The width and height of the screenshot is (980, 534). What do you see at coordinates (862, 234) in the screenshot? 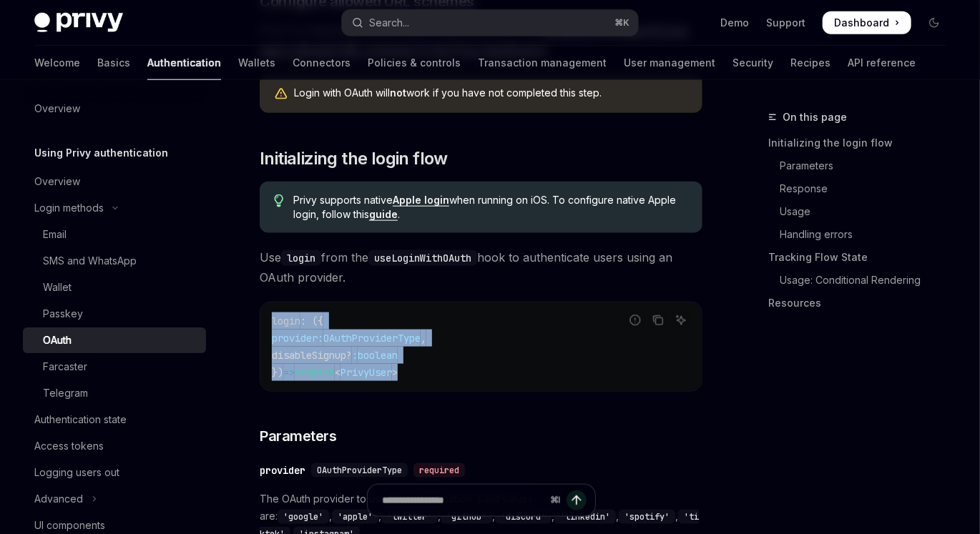
I see `a: Handling errors` at bounding box center [862, 234].